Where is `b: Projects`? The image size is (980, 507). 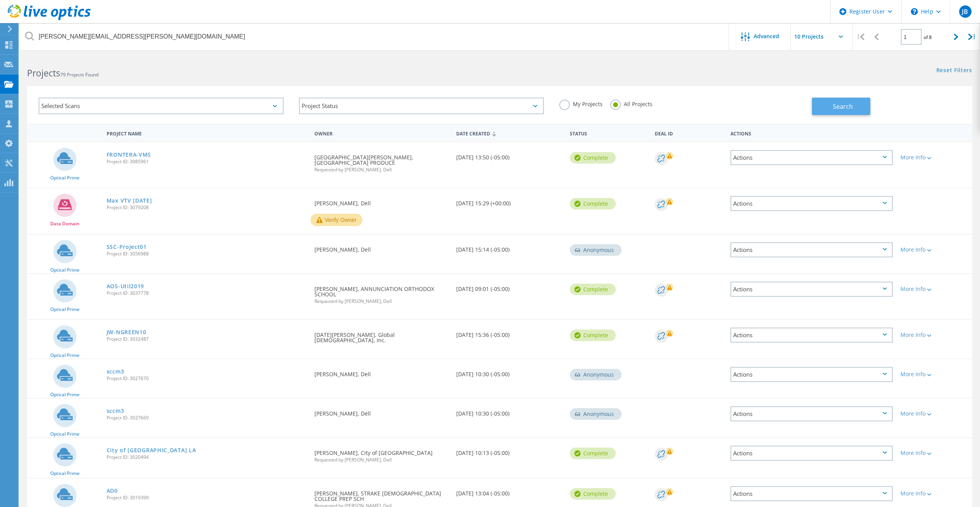 b: Projects is located at coordinates (44, 73).